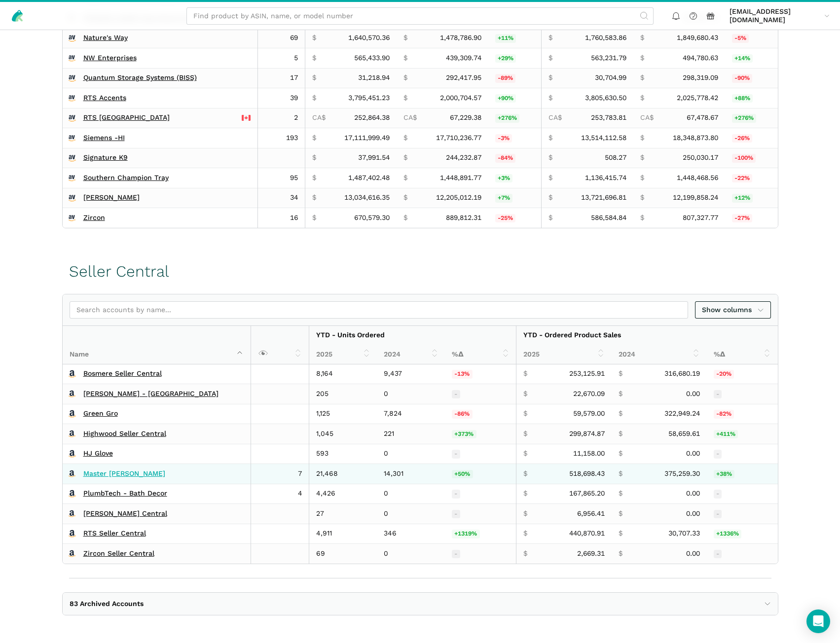 Image resolution: width=840 pixels, height=643 pixels. What do you see at coordinates (374, 158) in the screenshot?
I see `span: 37,991.54` at bounding box center [374, 158].